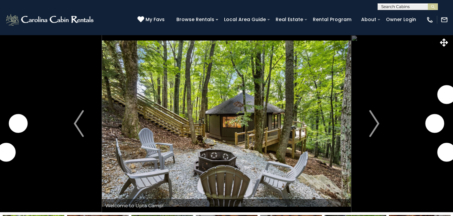 Image resolution: width=453 pixels, height=216 pixels. Describe the element at coordinates (289, 19) in the screenshot. I see `a: Real Estate` at that location.